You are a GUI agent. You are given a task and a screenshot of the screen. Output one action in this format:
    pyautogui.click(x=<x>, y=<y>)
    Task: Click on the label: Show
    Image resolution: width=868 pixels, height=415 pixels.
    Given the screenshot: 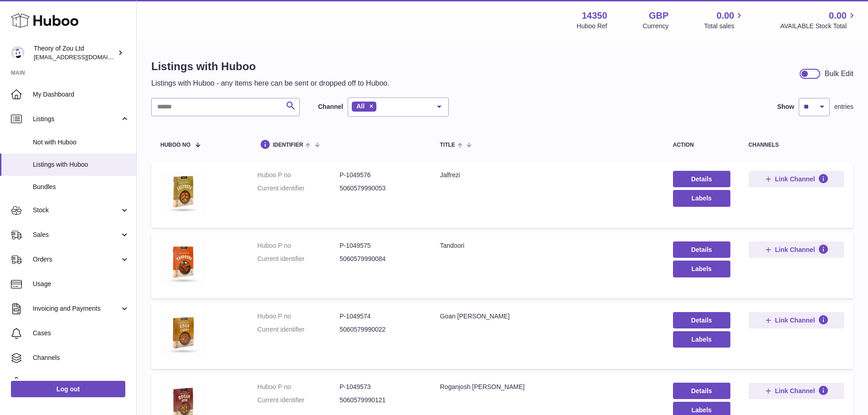 What is the action you would take?
    pyautogui.click(x=786, y=107)
    